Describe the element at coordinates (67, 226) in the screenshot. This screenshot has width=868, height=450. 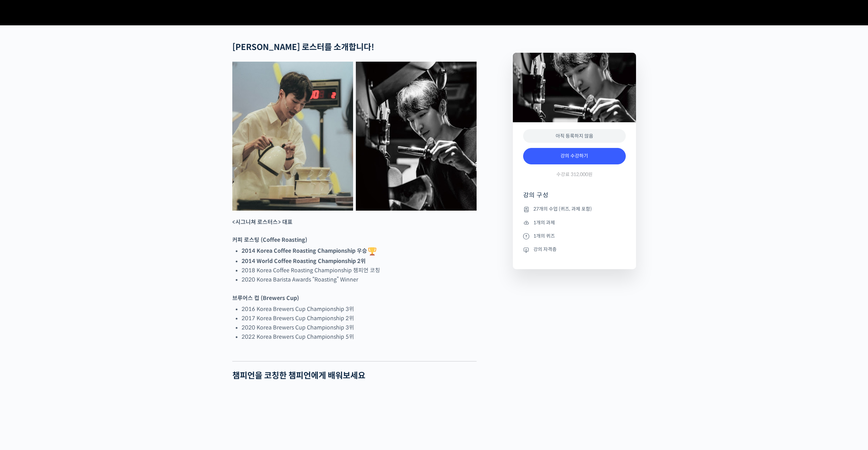
I see `a: 대화` at that location.